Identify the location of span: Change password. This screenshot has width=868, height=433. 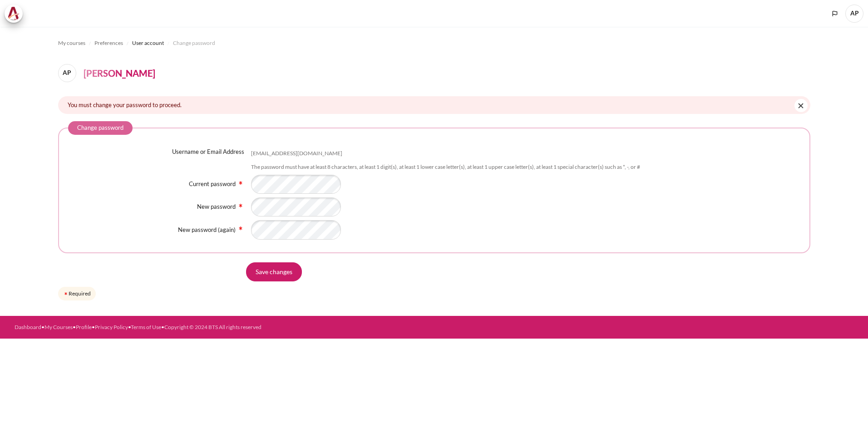
(194, 43).